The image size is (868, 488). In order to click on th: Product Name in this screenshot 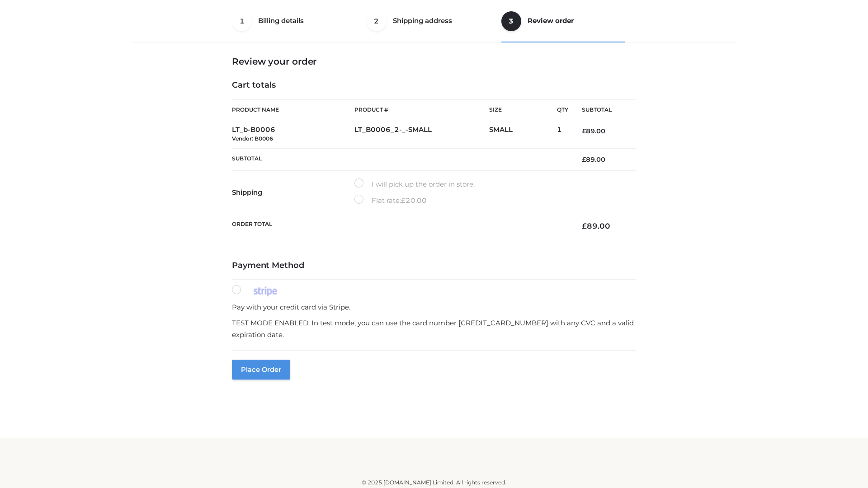, I will do `click(293, 110)`.